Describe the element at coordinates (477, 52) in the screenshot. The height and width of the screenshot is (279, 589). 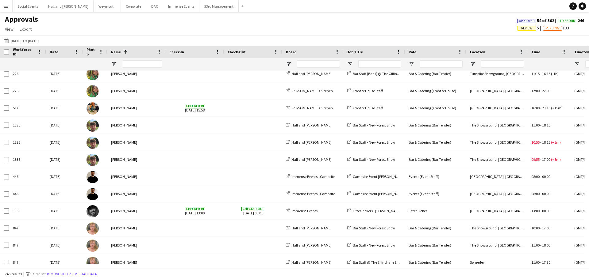
I see `span: Location` at that location.